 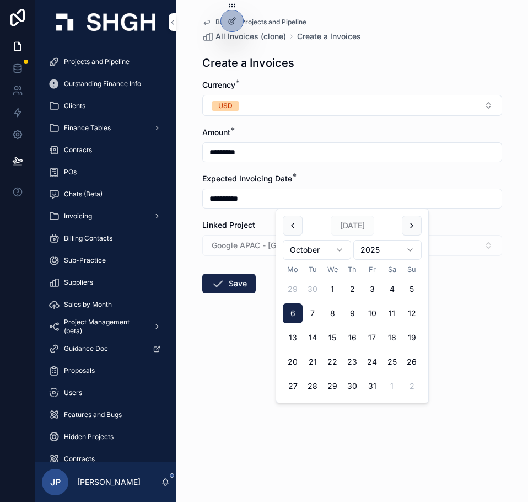 I want to click on button: Wednesday, 22 October 2025, so click(x=333, y=362).